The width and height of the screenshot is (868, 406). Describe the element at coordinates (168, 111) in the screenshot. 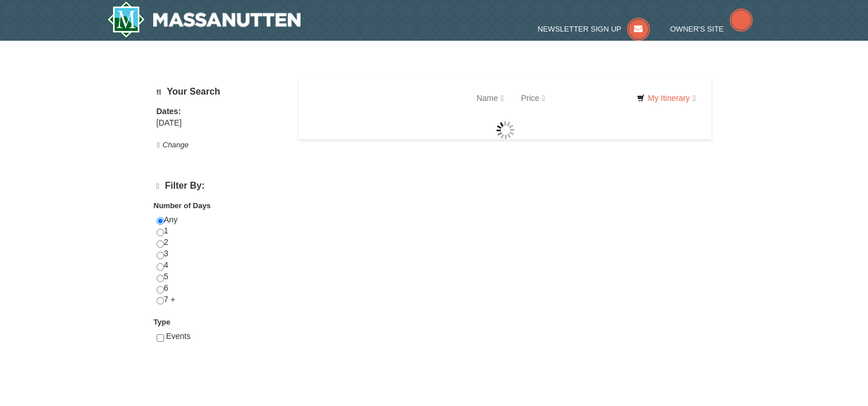

I see `strong: Dates:` at that location.